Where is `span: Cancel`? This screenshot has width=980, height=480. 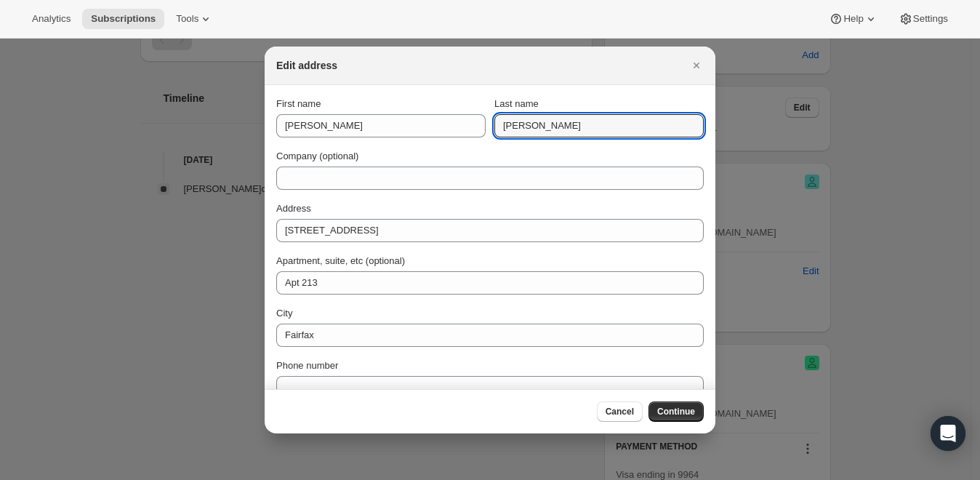 span: Cancel is located at coordinates (620, 412).